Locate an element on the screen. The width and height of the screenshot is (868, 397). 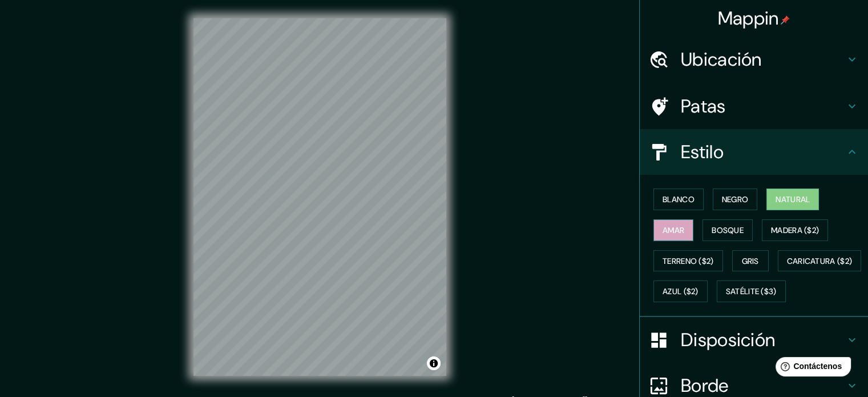
font: Disposición is located at coordinates (727, 340).